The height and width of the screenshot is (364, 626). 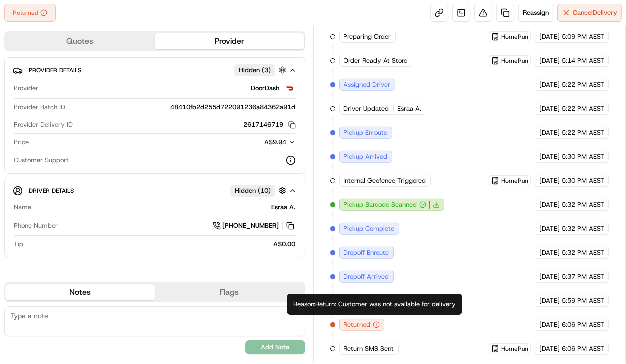 What do you see at coordinates (165, 207) in the screenshot?
I see `div: Esraa A.` at bounding box center [165, 207].